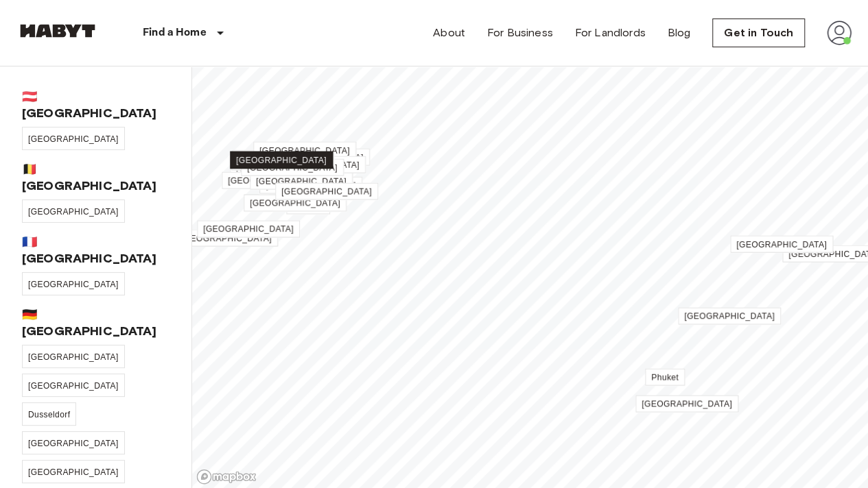  What do you see at coordinates (679, 33) in the screenshot?
I see `a: Blog` at bounding box center [679, 33].